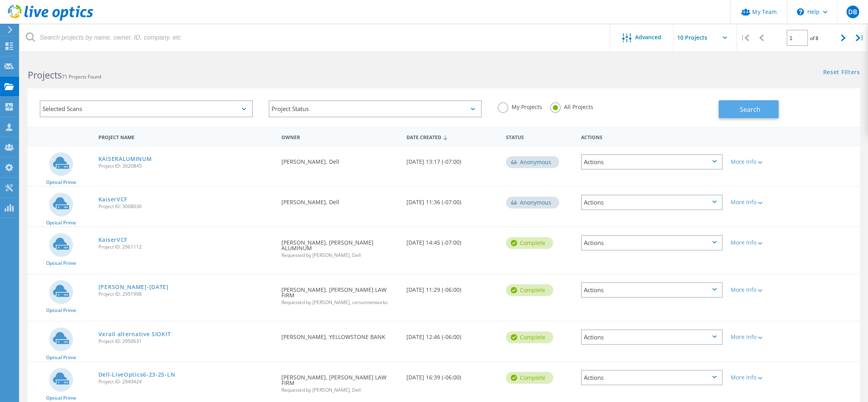  Describe the element at coordinates (853, 12) in the screenshot. I see `span: DB` at that location.